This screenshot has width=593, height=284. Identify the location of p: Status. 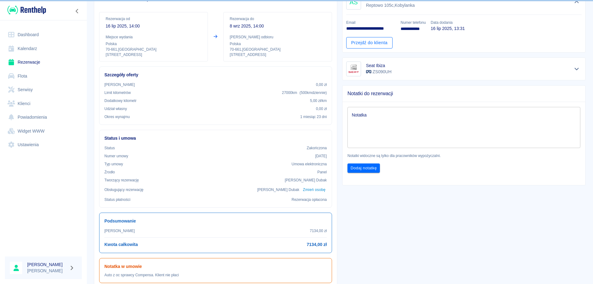
(110, 148).